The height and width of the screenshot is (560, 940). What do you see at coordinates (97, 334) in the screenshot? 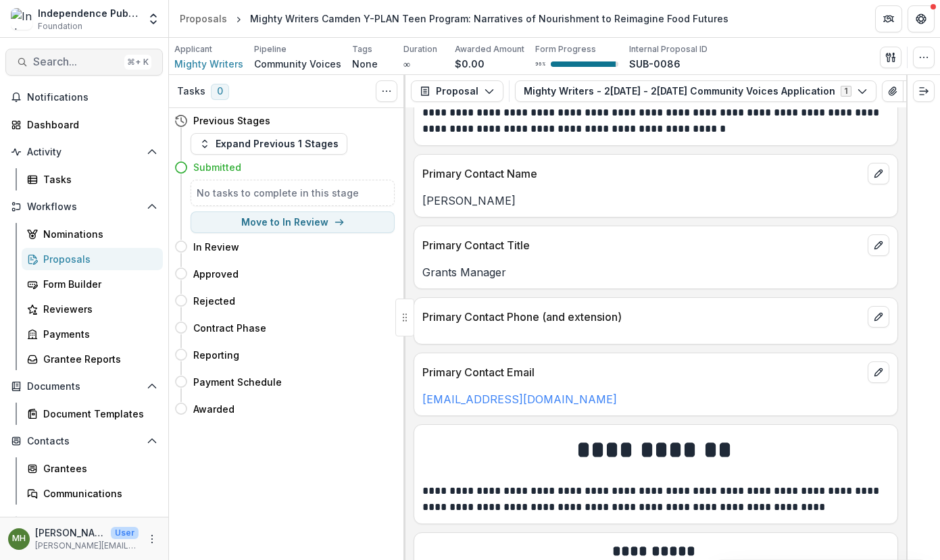
I see `div: Payments` at bounding box center [97, 334].